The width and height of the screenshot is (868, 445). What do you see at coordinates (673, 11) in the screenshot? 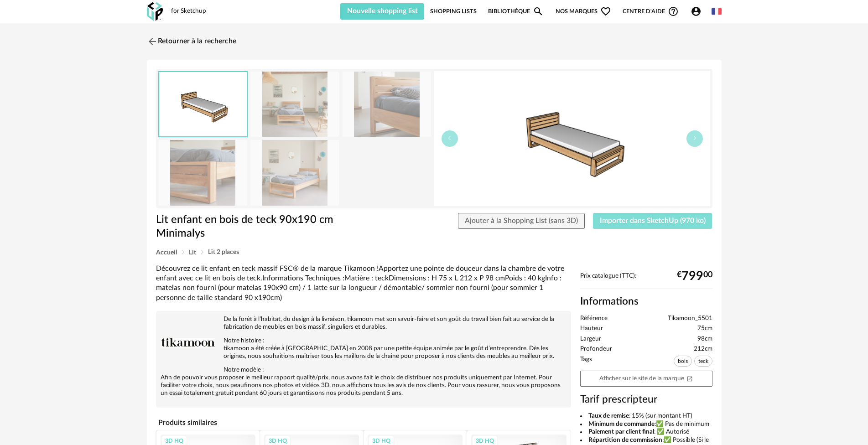
I see `span: Help Circle Outline icon` at bounding box center [673, 11].